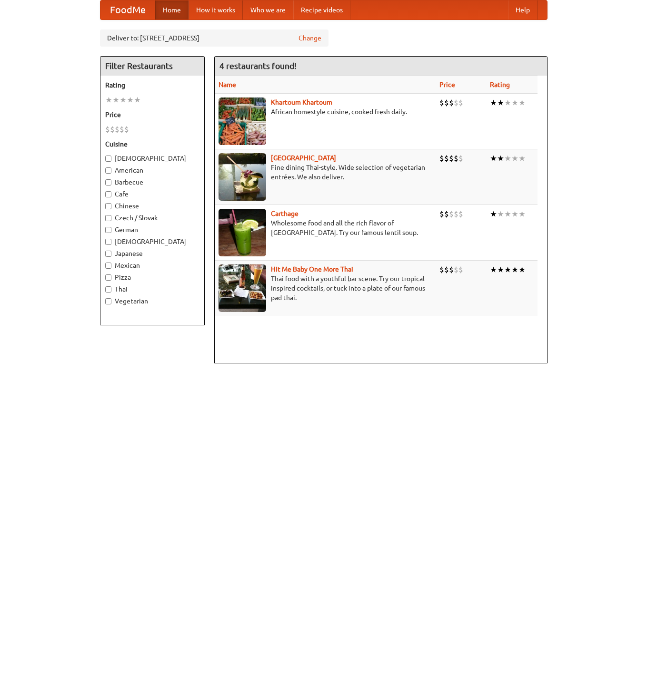 The width and height of the screenshot is (647, 673). Describe the element at coordinates (152, 218) in the screenshot. I see `label: Czech / Slovak` at that location.